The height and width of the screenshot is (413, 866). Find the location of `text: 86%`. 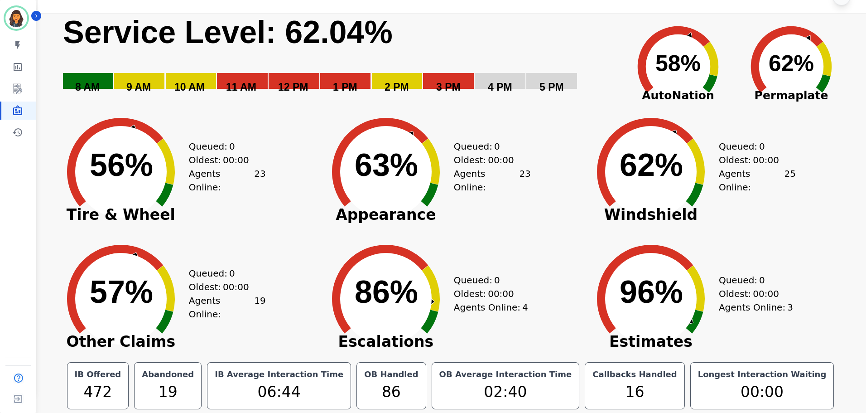

text: 86% is located at coordinates (387, 292).